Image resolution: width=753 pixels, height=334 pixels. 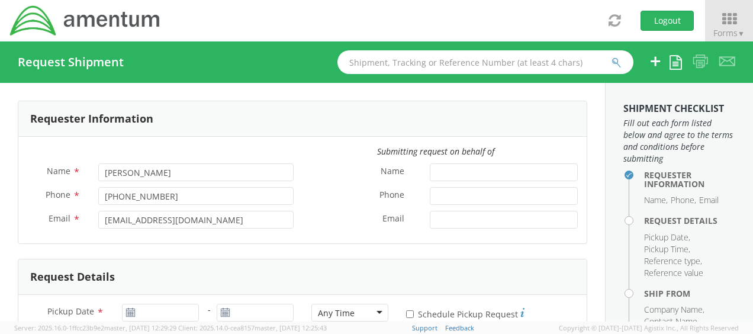 I want to click on li: Pickup Date, so click(x=667, y=237).